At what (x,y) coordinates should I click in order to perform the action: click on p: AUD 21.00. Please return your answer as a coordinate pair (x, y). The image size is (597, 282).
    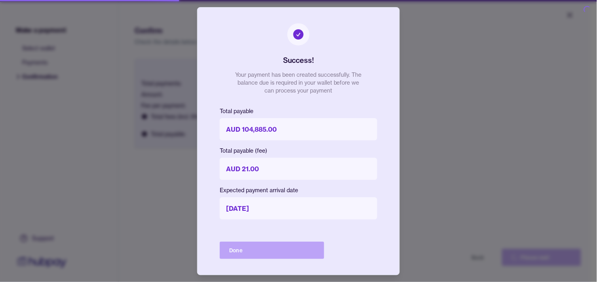
    Looking at the image, I should click on (298, 169).